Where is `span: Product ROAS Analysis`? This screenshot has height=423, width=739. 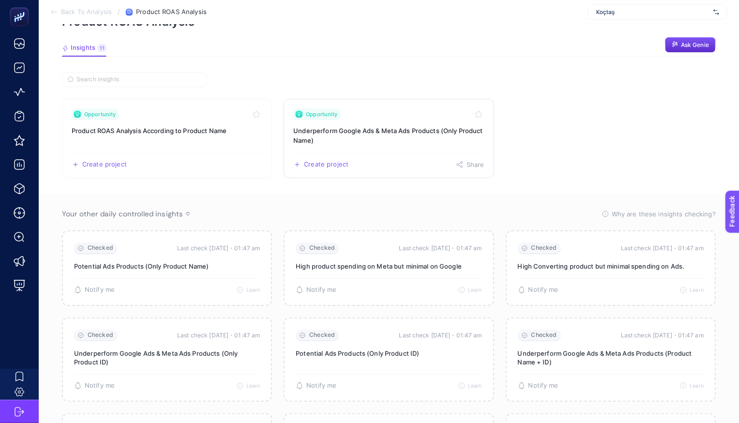
span: Product ROAS Analysis is located at coordinates (171, 12).